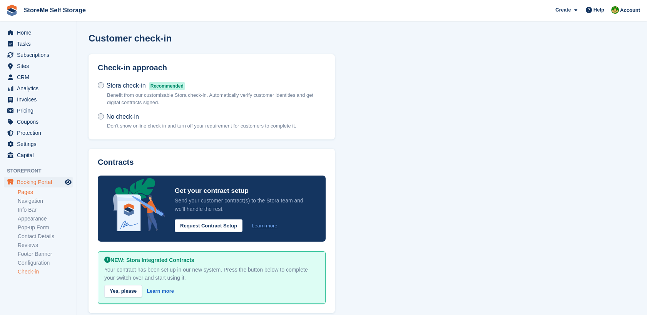 The height and width of the screenshot is (315, 647). Describe the element at coordinates (212, 68) in the screenshot. I see `h2: Check-in approach` at that location.